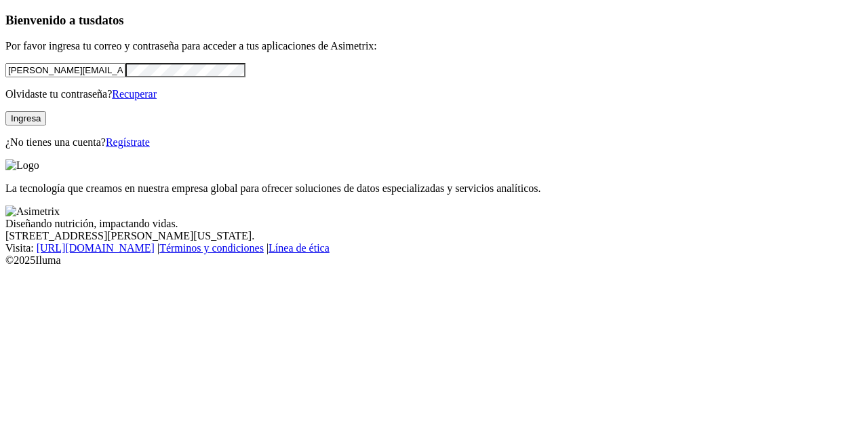 This screenshot has width=868, height=428. What do you see at coordinates (434, 224) in the screenshot?
I see `div: Diseñando nutrición, impactando vidas.` at bounding box center [434, 224].